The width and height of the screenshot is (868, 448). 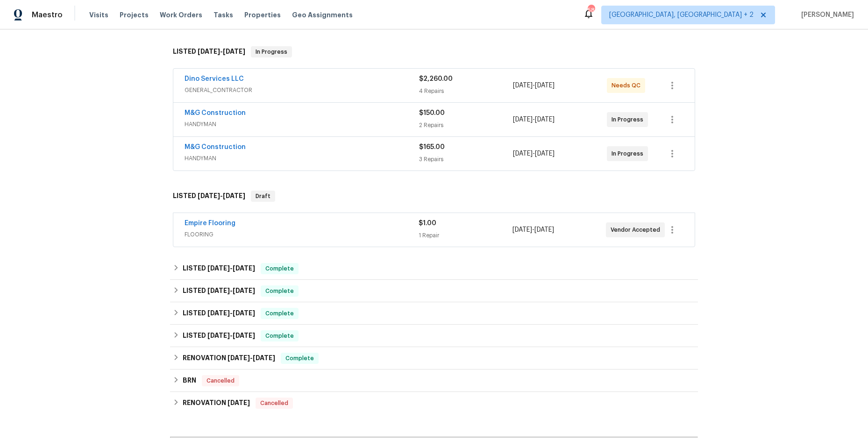 I want to click on span: Needs QC, so click(x=627, y=86).